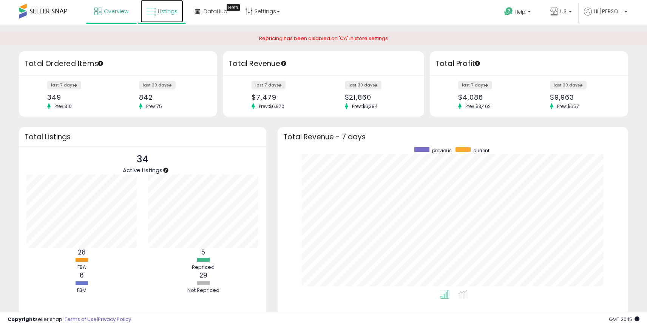  Describe the element at coordinates (203, 267) in the screenshot. I see `div: Repriced` at that location.